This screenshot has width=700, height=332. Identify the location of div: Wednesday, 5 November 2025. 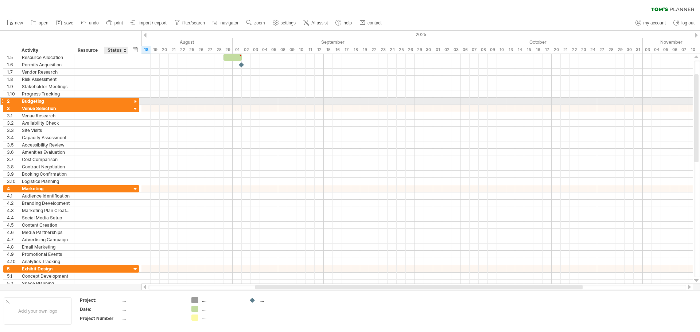
(666, 50).